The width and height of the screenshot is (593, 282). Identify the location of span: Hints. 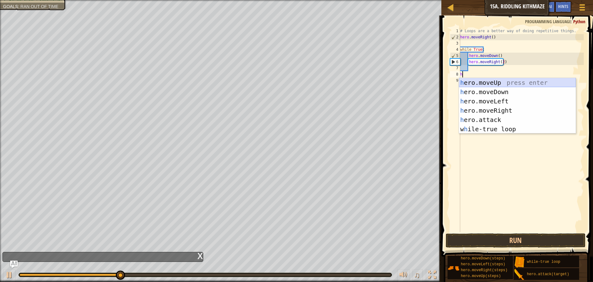
(563, 6).